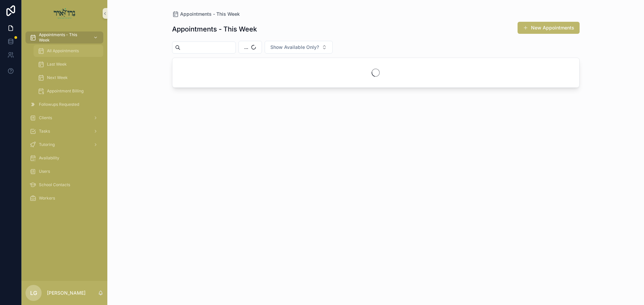  Describe the element at coordinates (548, 28) in the screenshot. I see `a: New Appointments` at that location.